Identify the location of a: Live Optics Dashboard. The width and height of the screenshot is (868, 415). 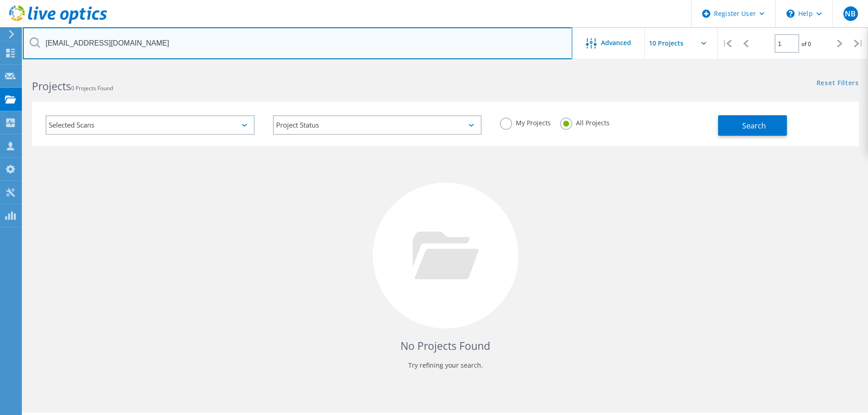
(58, 22).